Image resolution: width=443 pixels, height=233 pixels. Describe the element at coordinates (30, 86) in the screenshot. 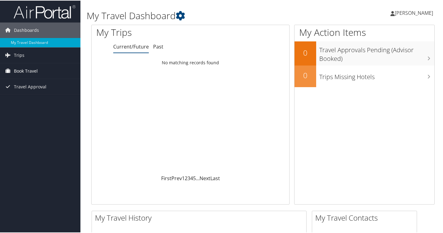

I see `span: Travel Approval` at that location.